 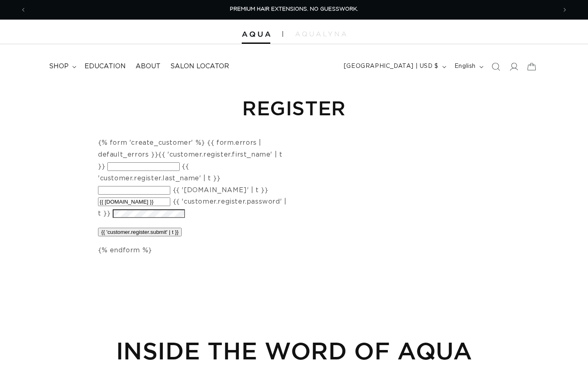 What do you see at coordinates (200, 66) in the screenshot?
I see `span: Salon Locator` at bounding box center [200, 66].